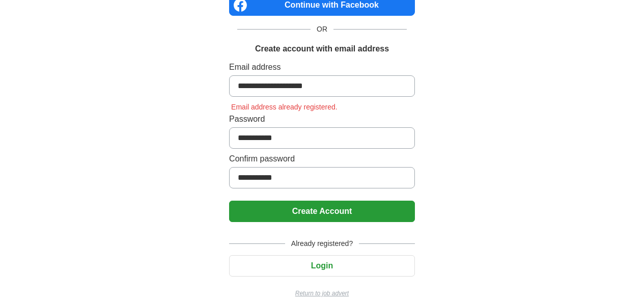 Image resolution: width=644 pixels, height=302 pixels. I want to click on p: Return to job advert, so click(322, 294).